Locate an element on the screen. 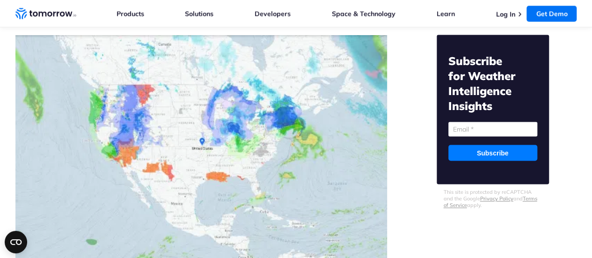 This screenshot has height=258, width=592. input: Email * is located at coordinates (492, 129).